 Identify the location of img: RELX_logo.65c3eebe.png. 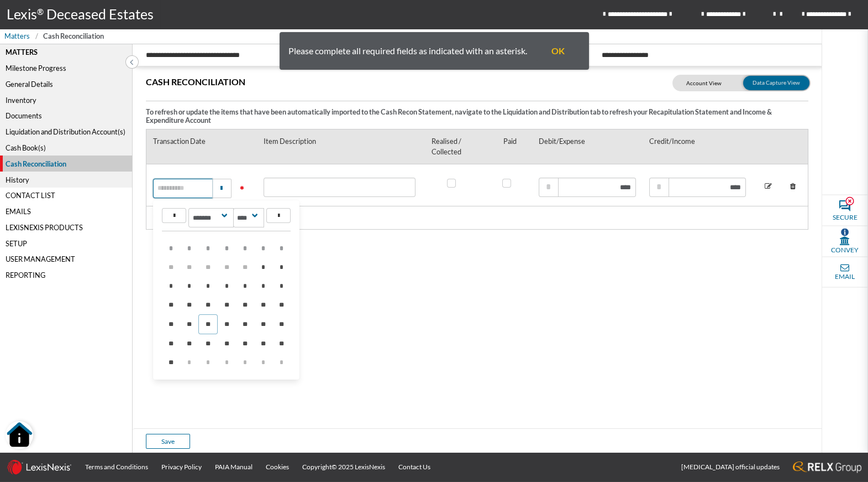
(828, 467).